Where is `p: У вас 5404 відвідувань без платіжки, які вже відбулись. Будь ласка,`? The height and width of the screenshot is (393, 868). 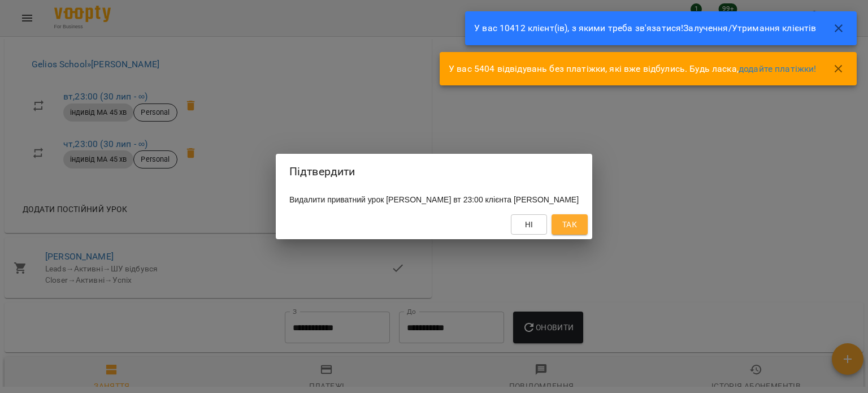
p: У вас 5404 відвідувань без платіжки, які вже відбулись. Будь ласка, is located at coordinates (632, 69).